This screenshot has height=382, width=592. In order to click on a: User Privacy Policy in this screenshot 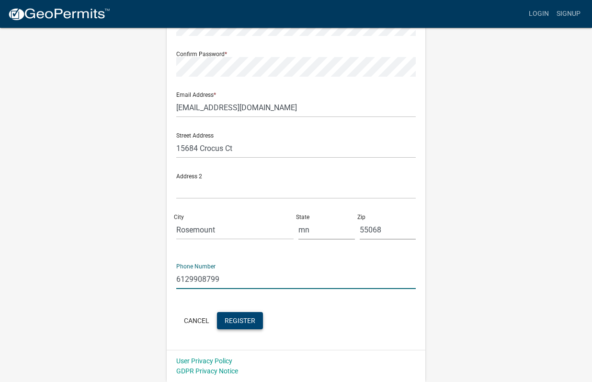, I will do `click(204, 361)`.